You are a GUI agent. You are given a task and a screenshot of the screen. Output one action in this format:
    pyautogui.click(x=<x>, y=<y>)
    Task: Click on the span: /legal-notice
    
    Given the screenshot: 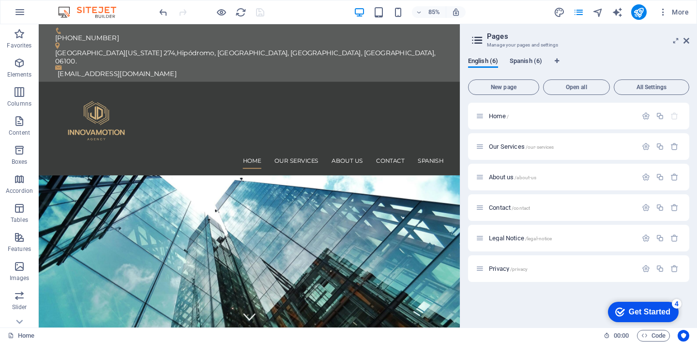 What is the action you would take?
    pyautogui.click(x=539, y=238)
    